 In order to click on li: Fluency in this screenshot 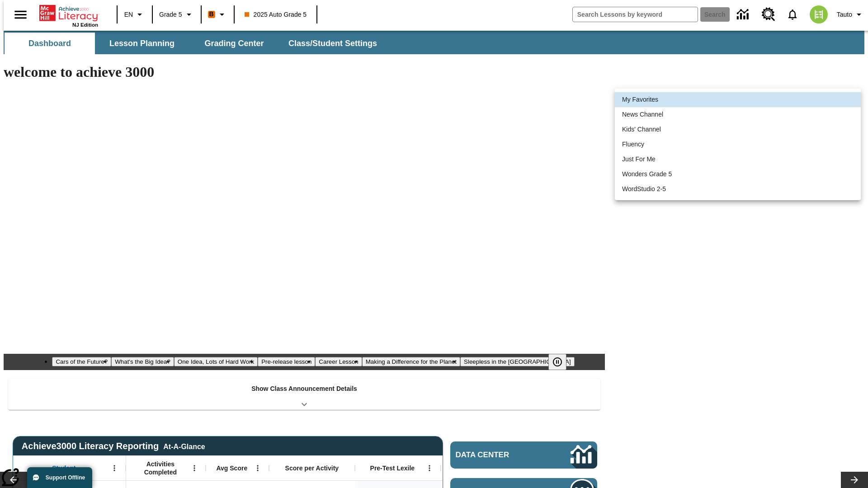, I will do `click(738, 144)`.